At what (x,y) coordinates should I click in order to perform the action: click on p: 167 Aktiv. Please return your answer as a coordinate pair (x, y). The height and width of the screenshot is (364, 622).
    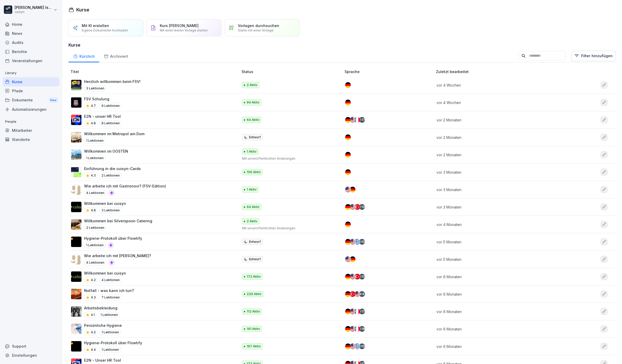
    Looking at the image, I should click on (254, 346).